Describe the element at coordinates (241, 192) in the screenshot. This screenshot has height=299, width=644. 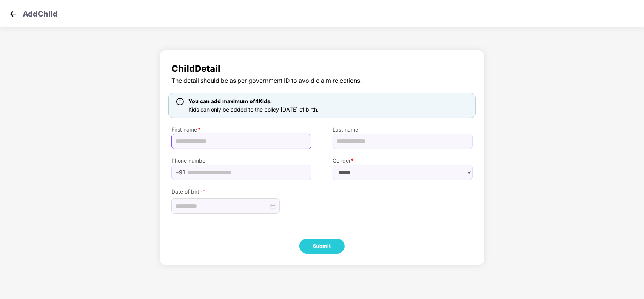
I see `label: Date of birth` at that location.